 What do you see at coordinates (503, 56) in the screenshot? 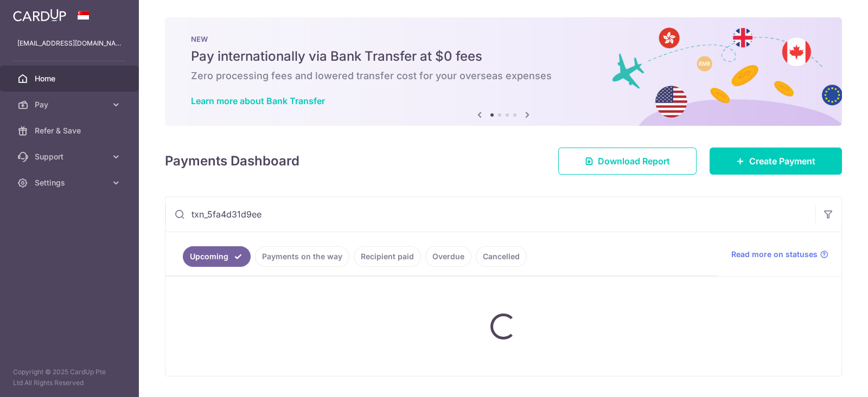
I see `h5: Pay internationally via Bank Transfer at $0 fees` at bounding box center [503, 56].